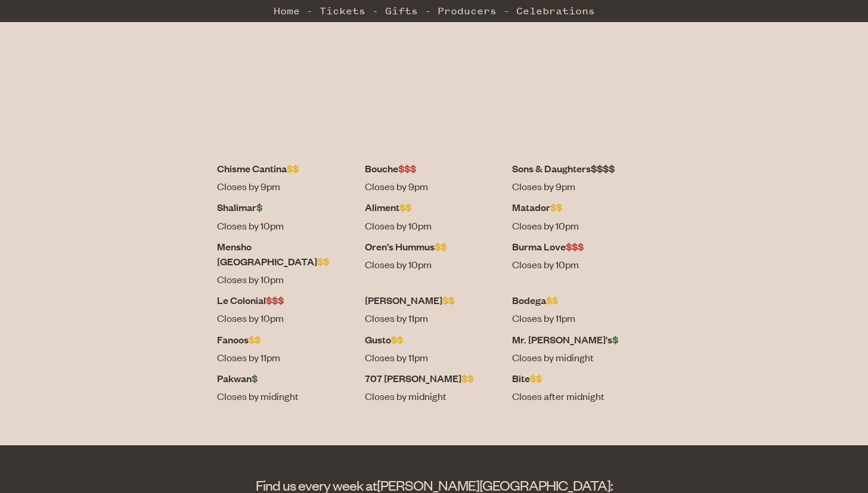  I want to click on dt: Pakwan, so click(286, 378).